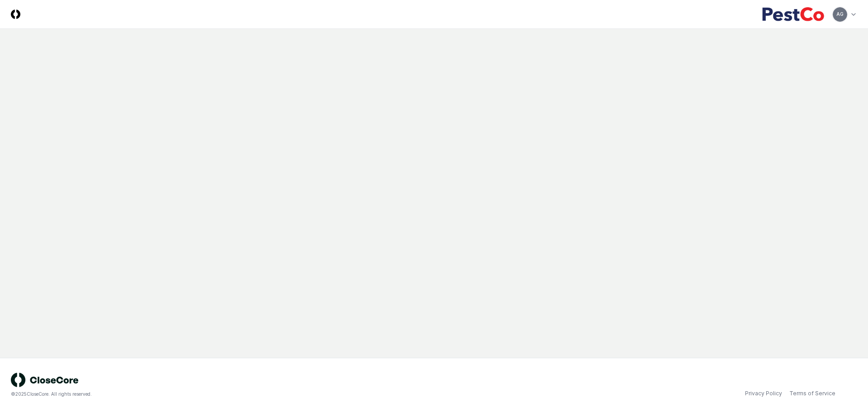  Describe the element at coordinates (16, 14) in the screenshot. I see `img: Logo` at that location.